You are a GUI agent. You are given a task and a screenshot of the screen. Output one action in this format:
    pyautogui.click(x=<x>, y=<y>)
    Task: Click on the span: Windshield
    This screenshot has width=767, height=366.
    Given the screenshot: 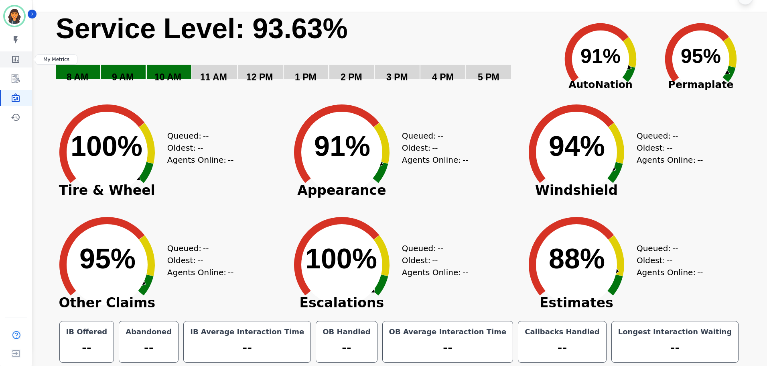 What is the action you would take?
    pyautogui.click(x=577, y=190)
    